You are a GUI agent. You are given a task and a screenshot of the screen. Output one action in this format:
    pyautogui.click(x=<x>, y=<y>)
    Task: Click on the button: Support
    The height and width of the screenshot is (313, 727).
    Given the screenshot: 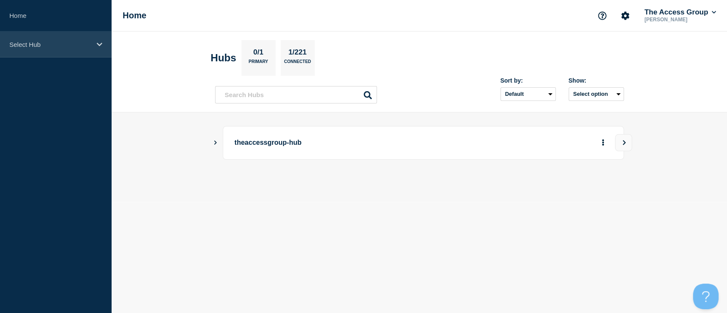 What is the action you would take?
    pyautogui.click(x=602, y=16)
    